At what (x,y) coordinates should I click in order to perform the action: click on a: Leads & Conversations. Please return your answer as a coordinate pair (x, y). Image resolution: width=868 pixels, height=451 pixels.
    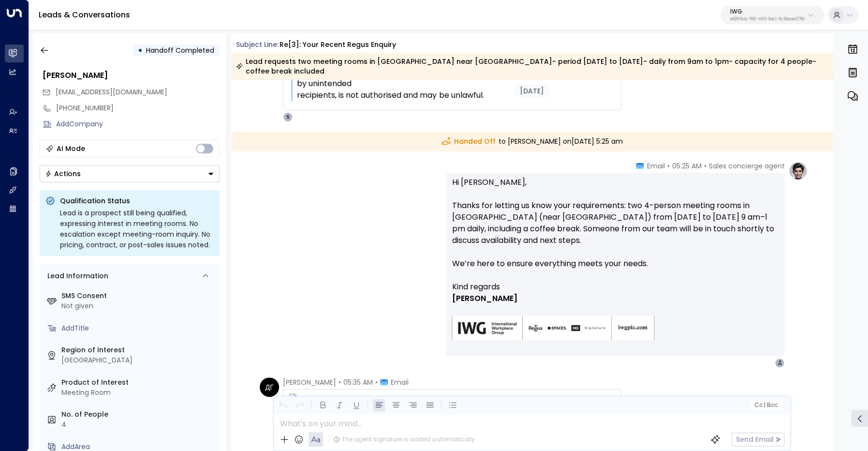
    Looking at the image, I should click on (84, 14).